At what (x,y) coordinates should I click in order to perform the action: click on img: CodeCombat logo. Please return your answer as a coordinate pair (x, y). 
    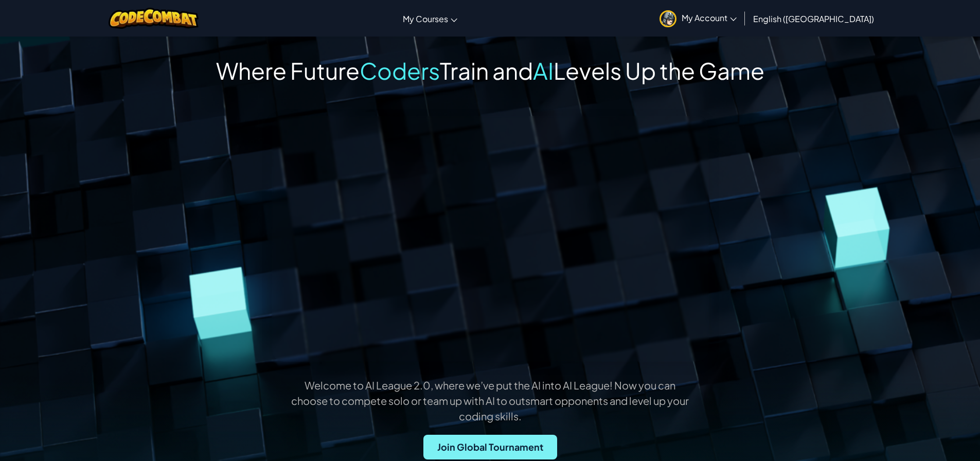
    Looking at the image, I should click on (154, 18).